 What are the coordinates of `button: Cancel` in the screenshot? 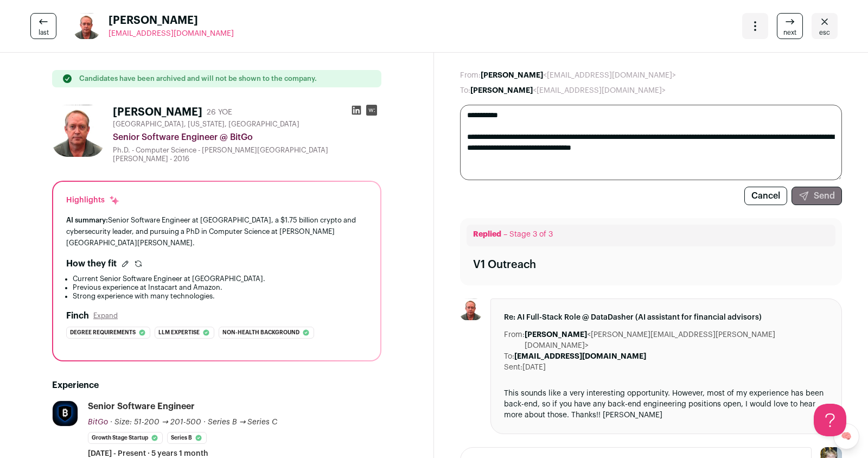 It's located at (766, 196).